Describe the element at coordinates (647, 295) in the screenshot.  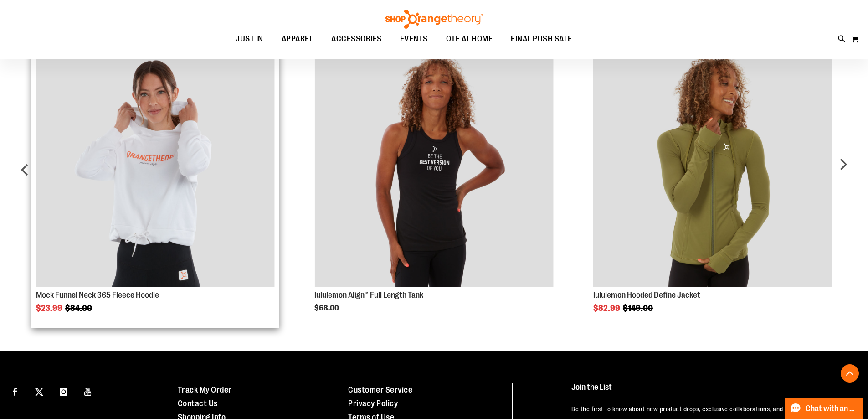
I see `a: lululemon Hooded Define Jacket` at that location.